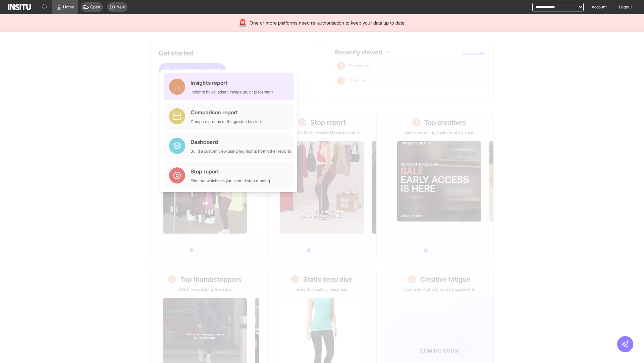  What do you see at coordinates (232, 83) in the screenshot?
I see `div: Insights report` at bounding box center [232, 83].